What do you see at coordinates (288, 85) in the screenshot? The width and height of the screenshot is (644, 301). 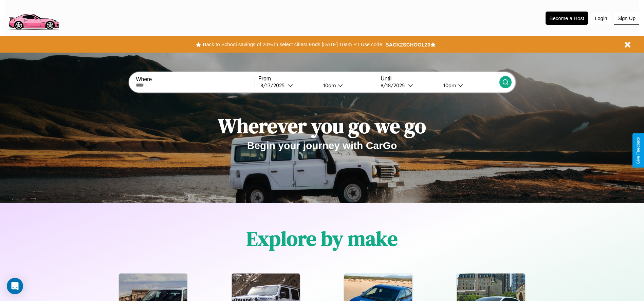 I see `button: 8/17/2025` at bounding box center [288, 85].